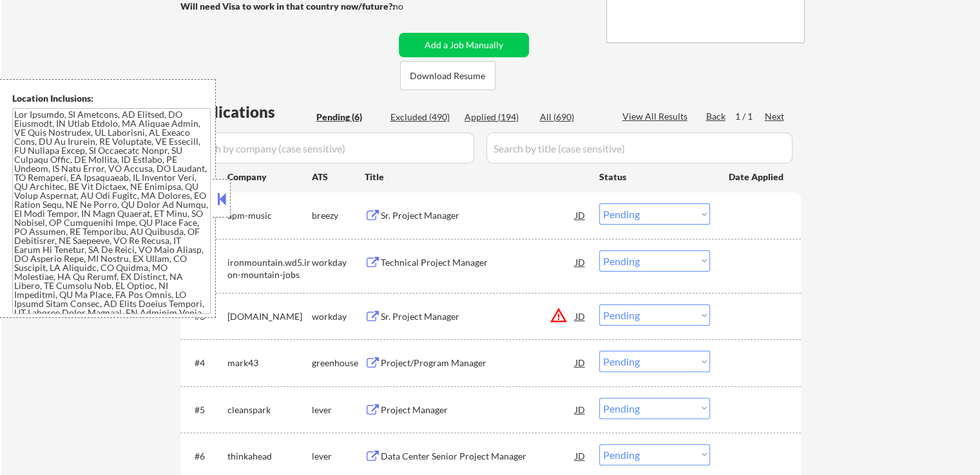 The height and width of the screenshot is (475, 980). Describe the element at coordinates (478, 410) in the screenshot. I see `div: Project Manager` at that location.